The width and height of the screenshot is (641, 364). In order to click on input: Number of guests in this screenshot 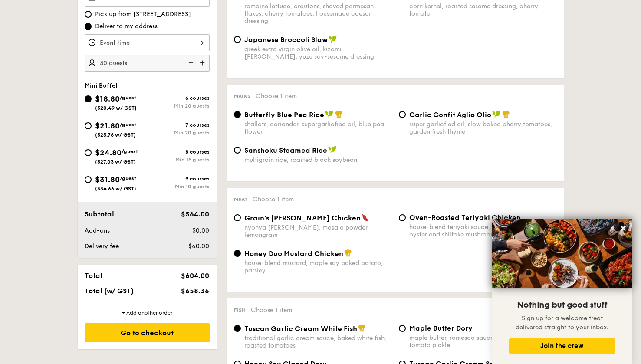, I will do `click(147, 63)`.